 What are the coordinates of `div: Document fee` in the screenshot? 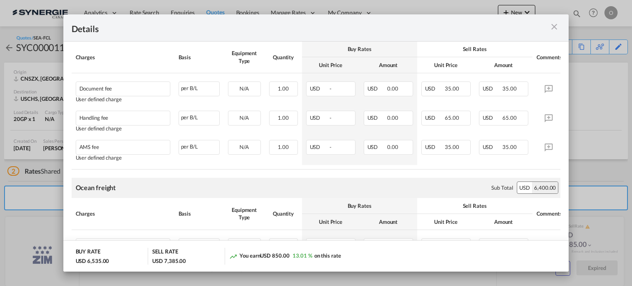 It's located at (112, 87).